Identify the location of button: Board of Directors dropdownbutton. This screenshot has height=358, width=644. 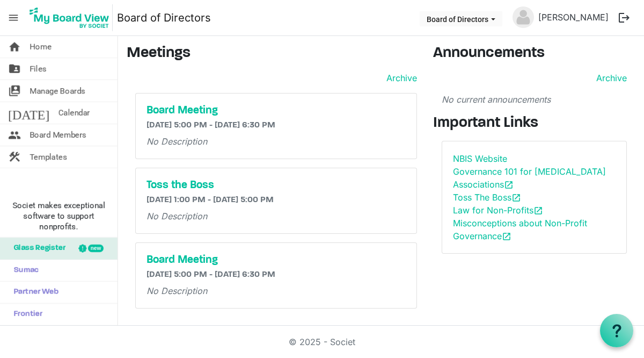
(461, 19).